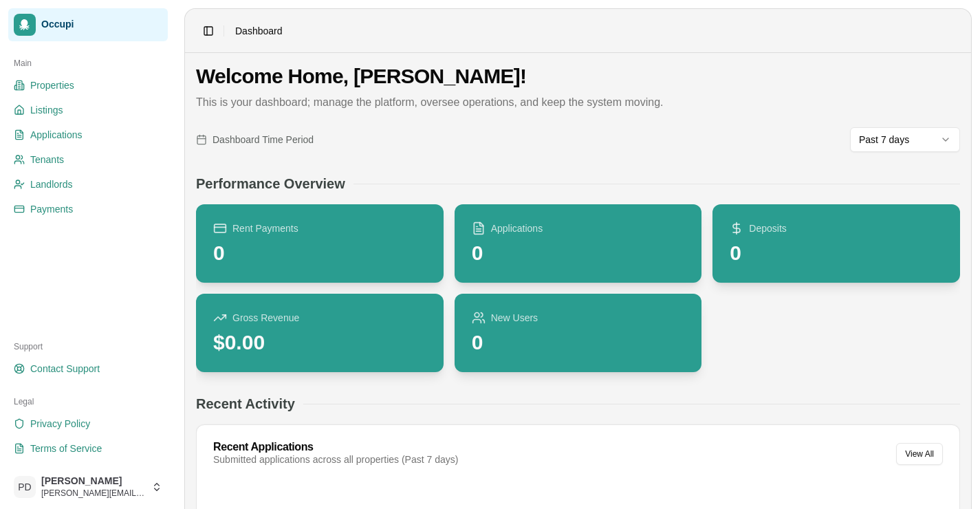 This screenshot has height=509, width=980. Describe the element at coordinates (52, 85) in the screenshot. I see `span: Properties` at that location.